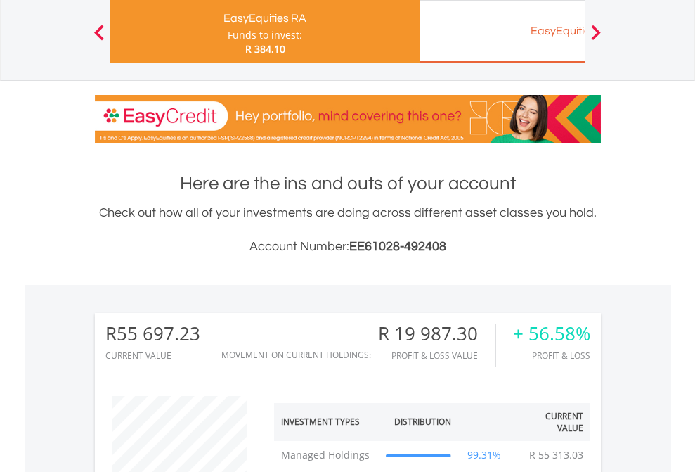 This screenshot has height=472, width=695. Describe the element at coordinates (265, 35) in the screenshot. I see `div: Funds to invest:` at that location.